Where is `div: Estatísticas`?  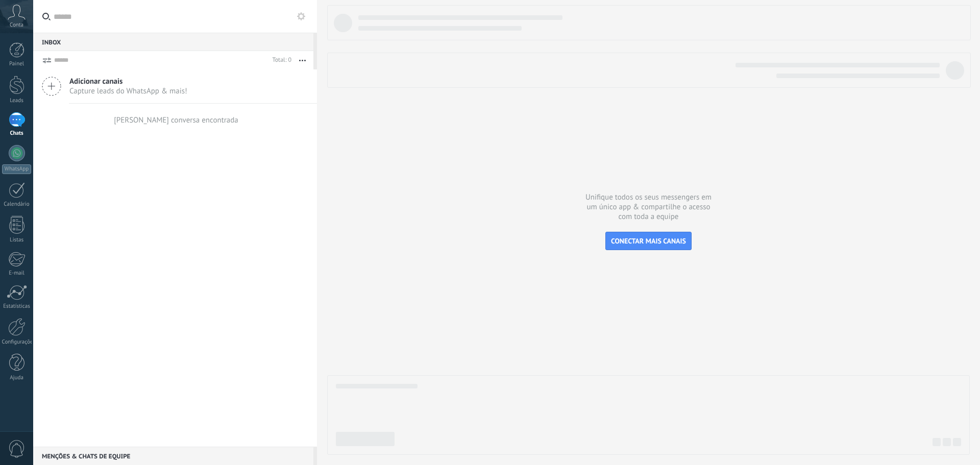 div: Estatísticas is located at coordinates (17, 306).